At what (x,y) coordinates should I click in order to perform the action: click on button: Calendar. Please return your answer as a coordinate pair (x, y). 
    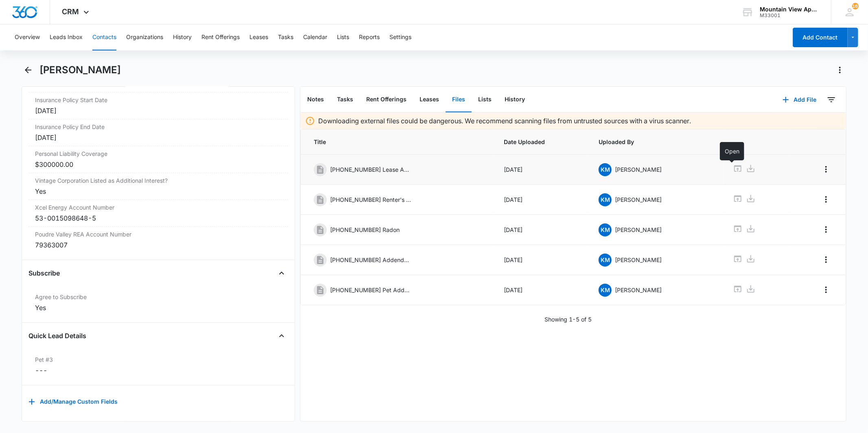
    Looking at the image, I should click on (315, 38).